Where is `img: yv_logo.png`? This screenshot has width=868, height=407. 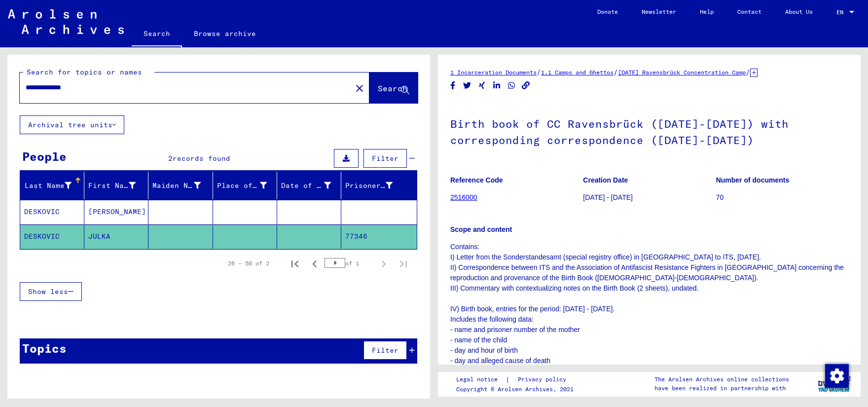
img: yv_logo.png is located at coordinates (834, 384).